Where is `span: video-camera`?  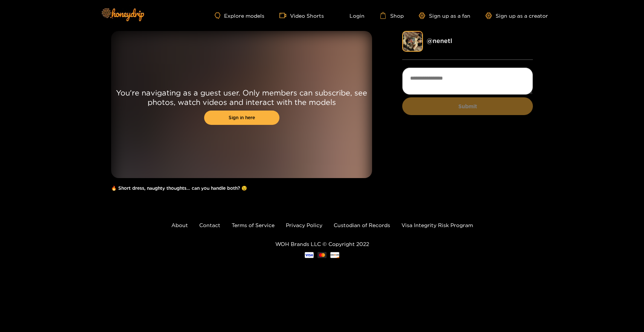 span: video-camera is located at coordinates (285, 16).